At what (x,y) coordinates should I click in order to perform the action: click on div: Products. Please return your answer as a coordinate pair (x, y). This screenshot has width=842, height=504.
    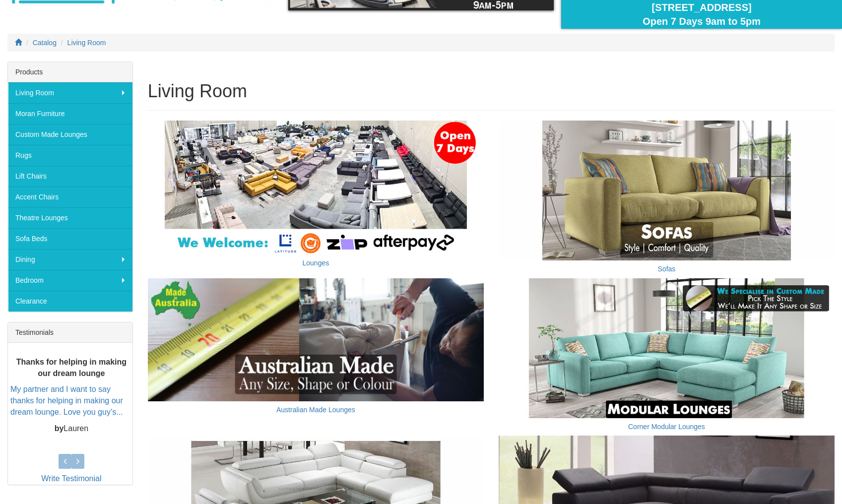
    Looking at the image, I should click on (70, 72).